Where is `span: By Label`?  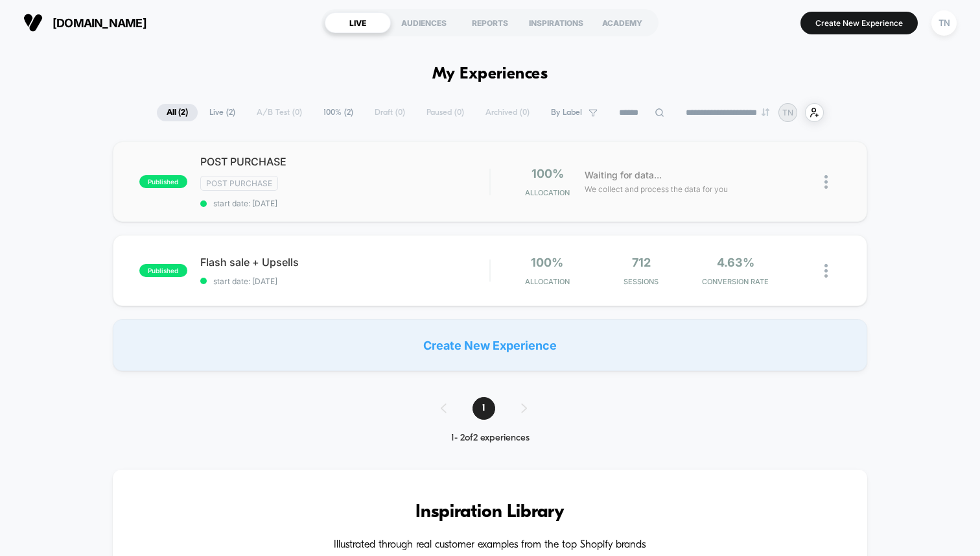
span: By Label is located at coordinates (566, 112).